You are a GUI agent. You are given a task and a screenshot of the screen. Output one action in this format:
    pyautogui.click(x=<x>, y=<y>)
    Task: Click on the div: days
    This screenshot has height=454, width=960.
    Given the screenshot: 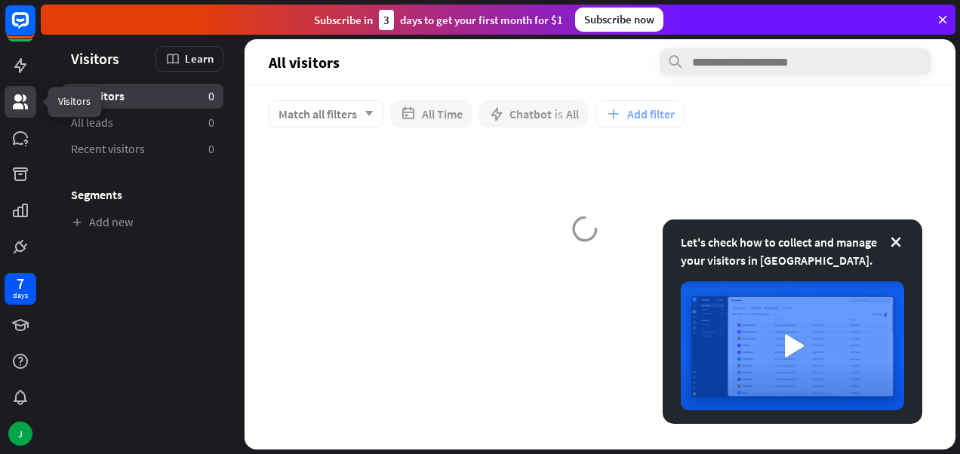 What is the action you would take?
    pyautogui.click(x=20, y=296)
    